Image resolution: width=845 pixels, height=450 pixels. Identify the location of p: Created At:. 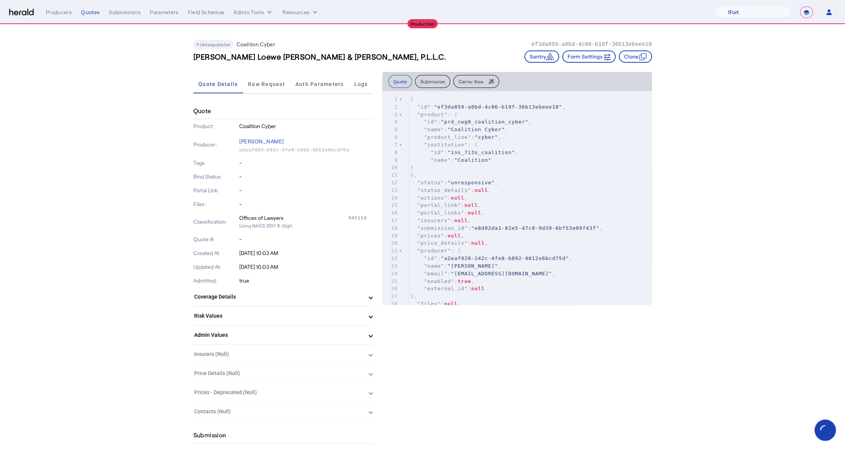
(215, 253).